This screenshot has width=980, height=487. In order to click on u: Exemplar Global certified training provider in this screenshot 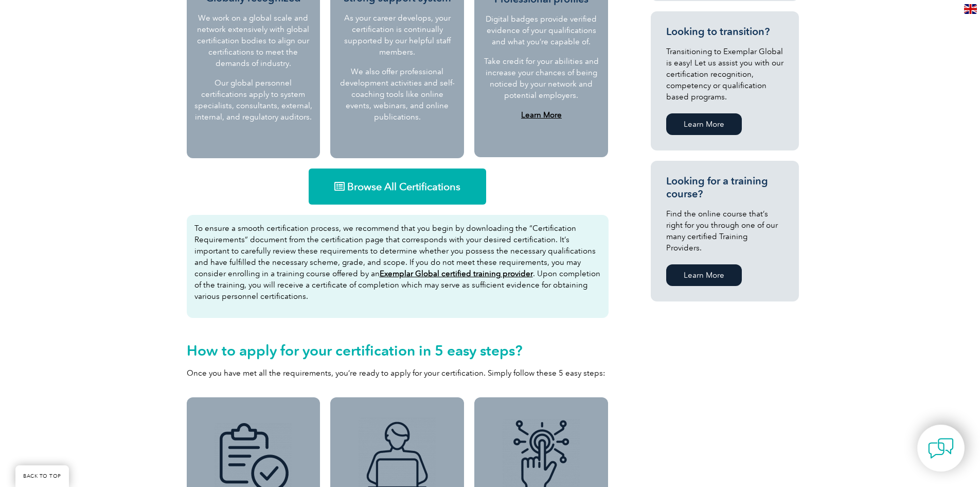, I will do `click(456, 273)`.